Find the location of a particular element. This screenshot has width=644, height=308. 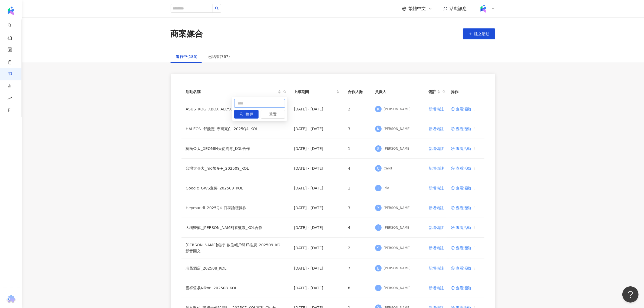

a: search is located at coordinates (13, 30).